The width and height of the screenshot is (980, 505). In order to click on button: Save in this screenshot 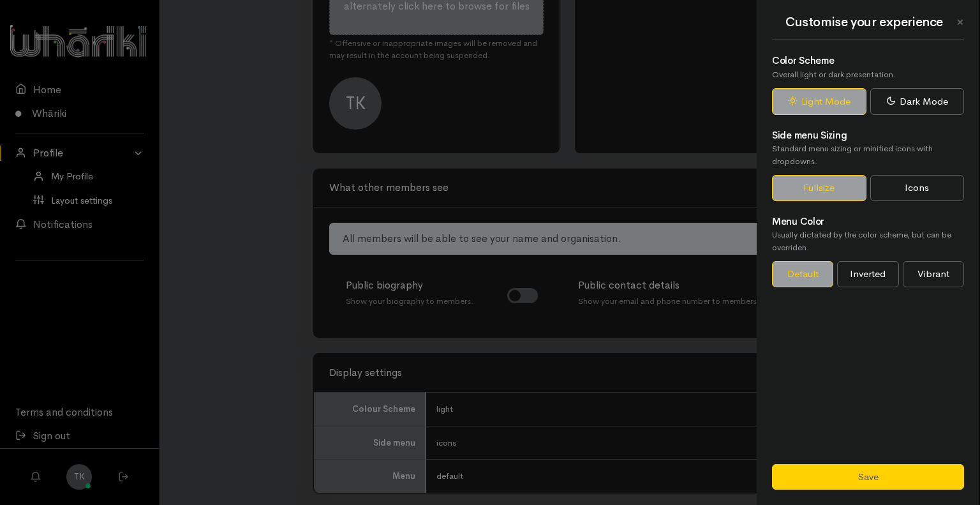, I will do `click(868, 477)`.